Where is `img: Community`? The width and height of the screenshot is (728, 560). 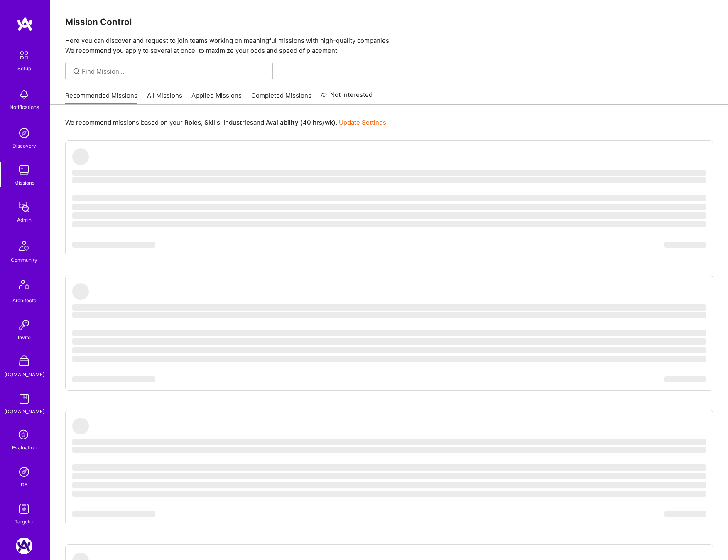
img: Community is located at coordinates (24, 246).